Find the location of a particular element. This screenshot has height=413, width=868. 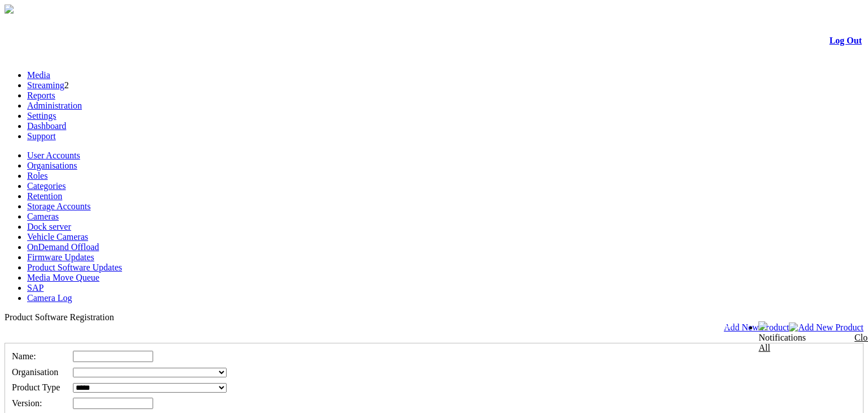

span: Welcome, System Administrator (Administrator) is located at coordinates (664, 326).